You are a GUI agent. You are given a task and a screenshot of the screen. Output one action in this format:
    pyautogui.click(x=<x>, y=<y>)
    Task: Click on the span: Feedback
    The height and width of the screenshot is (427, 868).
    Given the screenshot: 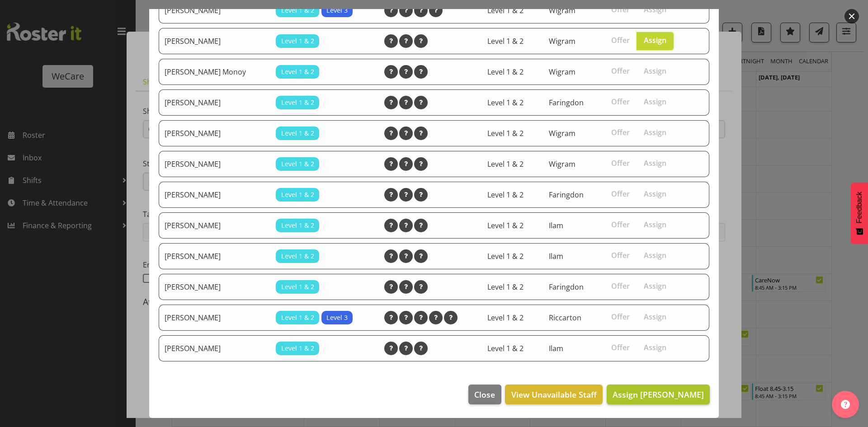 What is the action you would take?
    pyautogui.click(x=859, y=207)
    